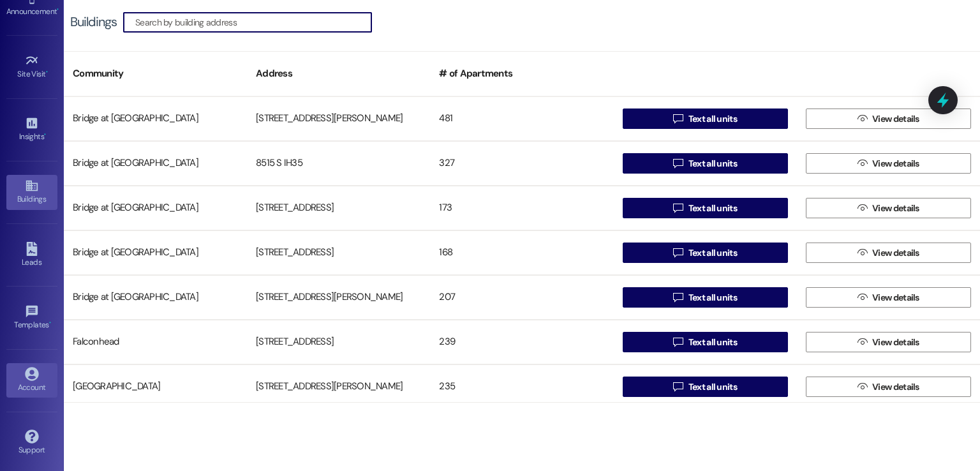  I want to click on div: 327, so click(521, 164).